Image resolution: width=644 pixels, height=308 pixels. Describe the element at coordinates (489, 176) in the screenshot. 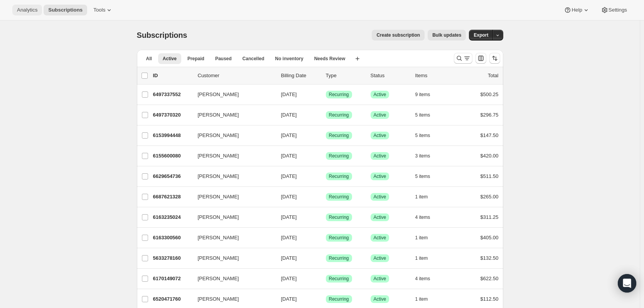

I see `span: $511.50` at that location.